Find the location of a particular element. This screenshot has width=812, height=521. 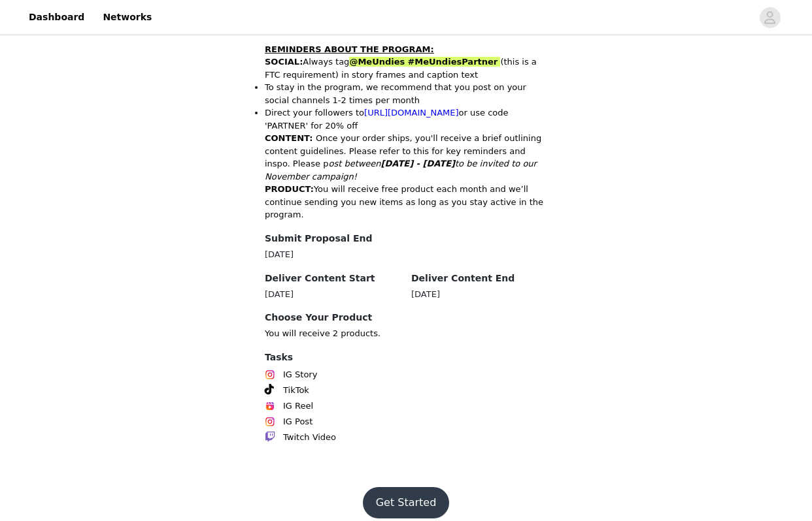

a: Networks is located at coordinates (126, 17).